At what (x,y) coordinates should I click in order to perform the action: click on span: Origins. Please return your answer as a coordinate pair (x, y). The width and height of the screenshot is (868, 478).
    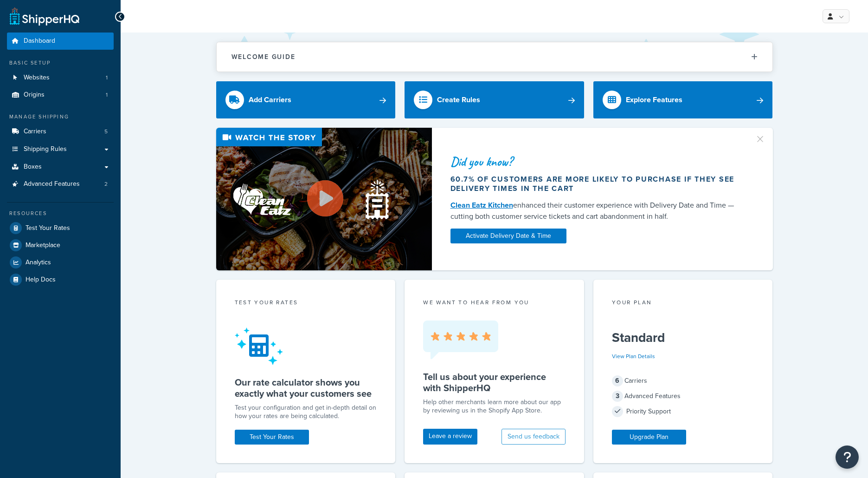
    Looking at the image, I should click on (34, 95).